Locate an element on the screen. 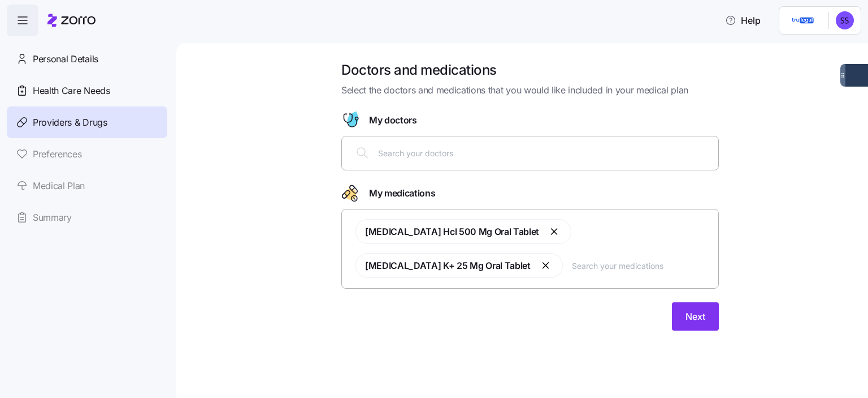  a: Providers & Drugs is located at coordinates (87, 122).